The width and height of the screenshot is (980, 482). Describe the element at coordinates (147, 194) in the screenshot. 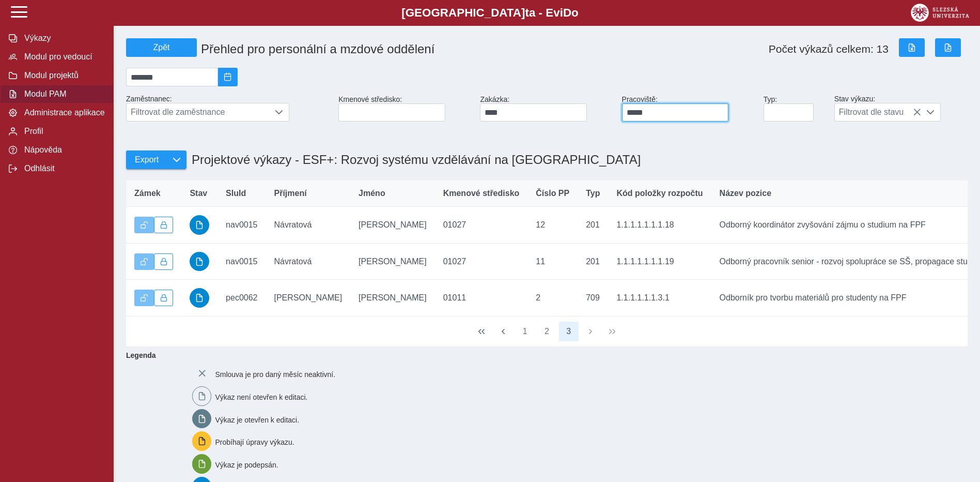

I see `span: Zámek` at that location.